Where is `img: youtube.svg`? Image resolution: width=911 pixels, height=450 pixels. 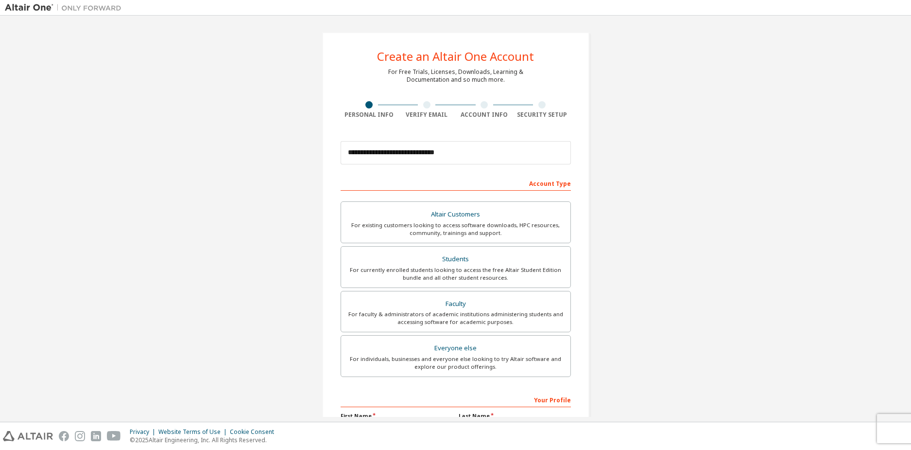
img: youtube.svg is located at coordinates (114, 435).